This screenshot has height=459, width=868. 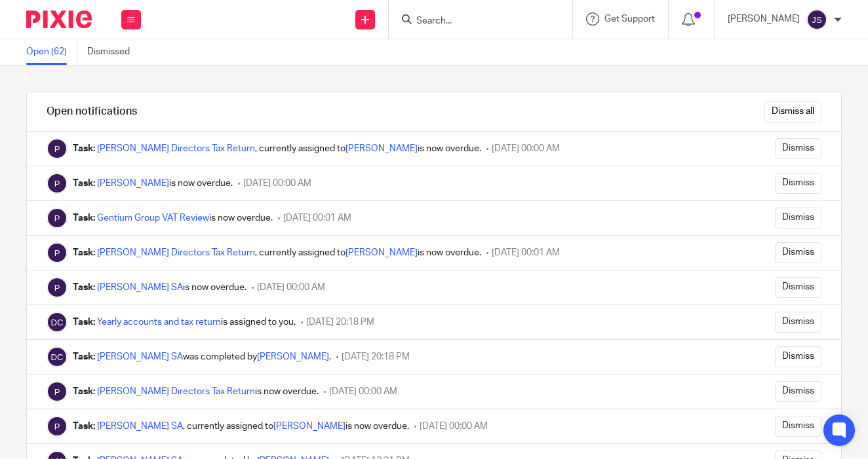 I want to click on img: svg%3E, so click(x=817, y=20).